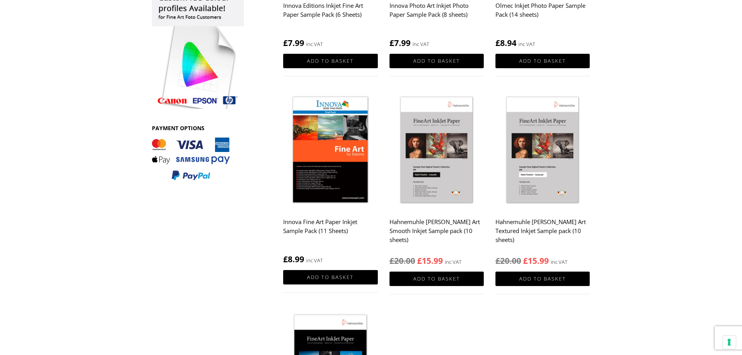  I want to click on a: Add to basket: “Innova Photo Art Inkjet Photo Paper Sample Pack (8 sheets)”, so click(437, 61).